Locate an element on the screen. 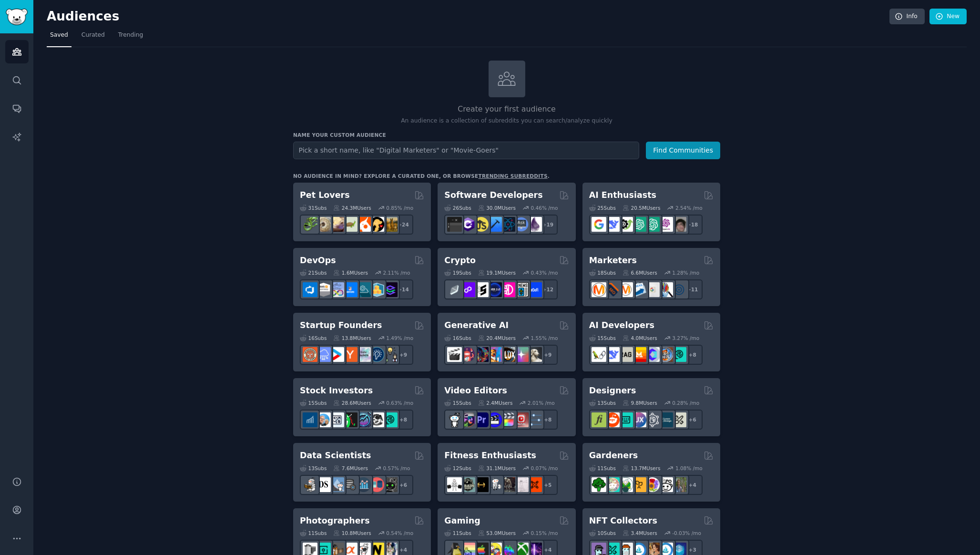  div: 20.4M Users is located at coordinates (497, 338).